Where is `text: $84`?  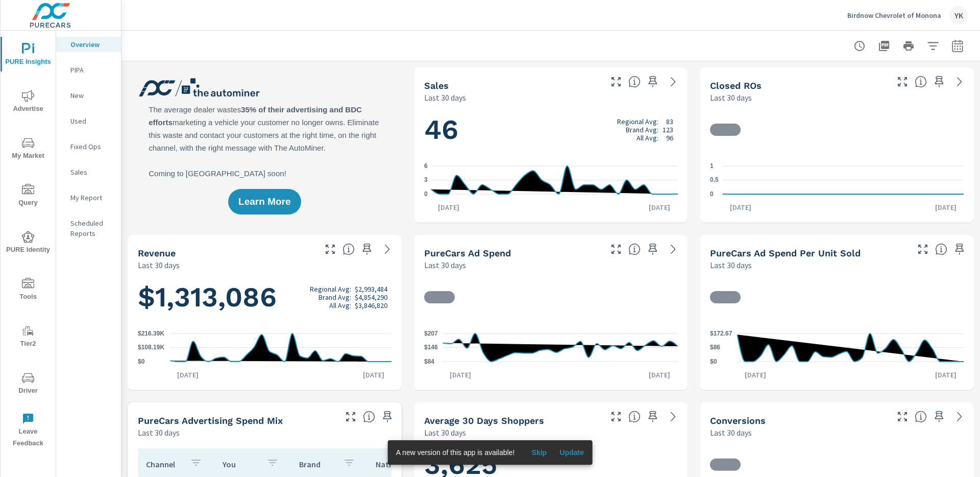 text: $84 is located at coordinates (429, 362).